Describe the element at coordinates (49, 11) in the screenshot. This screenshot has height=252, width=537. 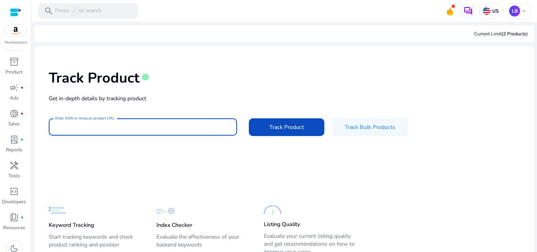
I see `span: search` at that location.